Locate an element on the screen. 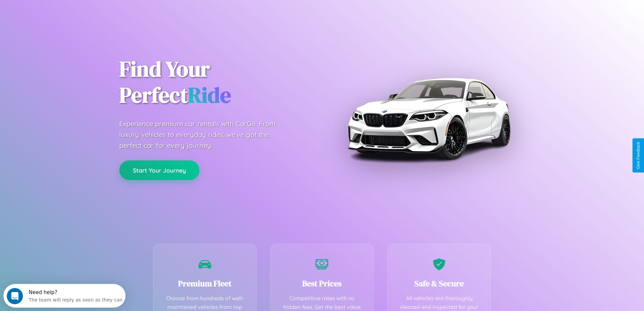  div: Give Feedback is located at coordinates (638, 155).